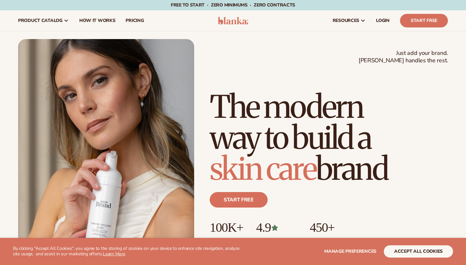  Describe the element at coordinates (382, 21) in the screenshot. I see `span: LOGIN` at that location.